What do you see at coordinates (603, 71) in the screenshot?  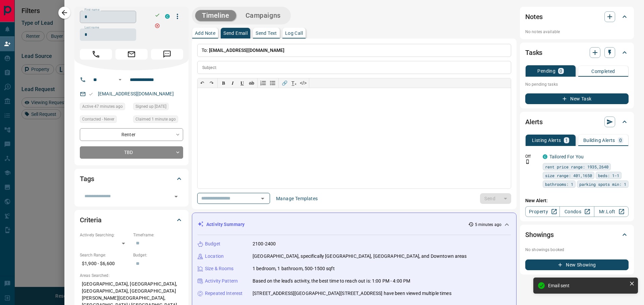 I see `p: Completed` at bounding box center [603, 71].